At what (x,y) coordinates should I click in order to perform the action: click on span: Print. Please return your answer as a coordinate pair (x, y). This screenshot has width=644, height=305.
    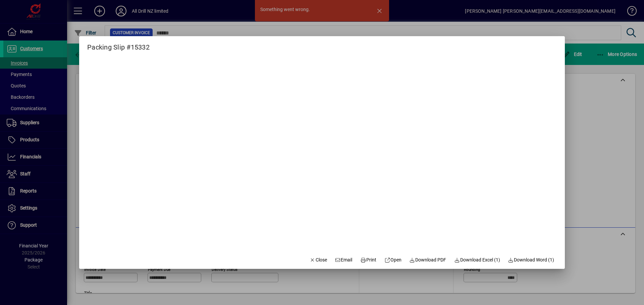
    Looking at the image, I should click on (369, 260).